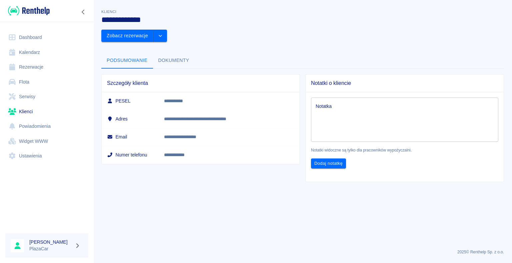 The height and width of the screenshot is (263, 512). I want to click on a: Dashboard, so click(47, 37).